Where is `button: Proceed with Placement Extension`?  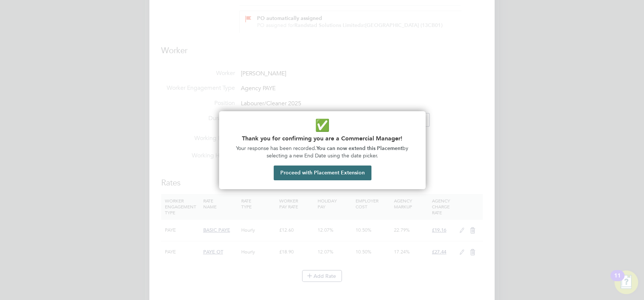
button: Proceed with Placement Extension is located at coordinates (322, 173).